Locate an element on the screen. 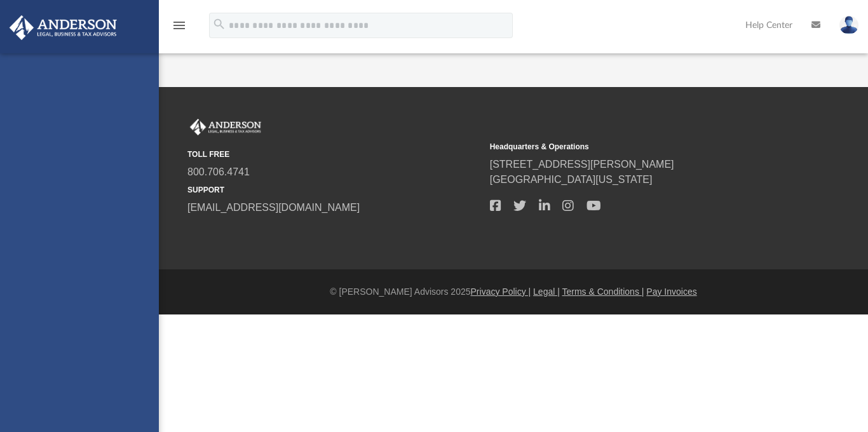 The height and width of the screenshot is (432, 868). a: menu is located at coordinates (179, 29).